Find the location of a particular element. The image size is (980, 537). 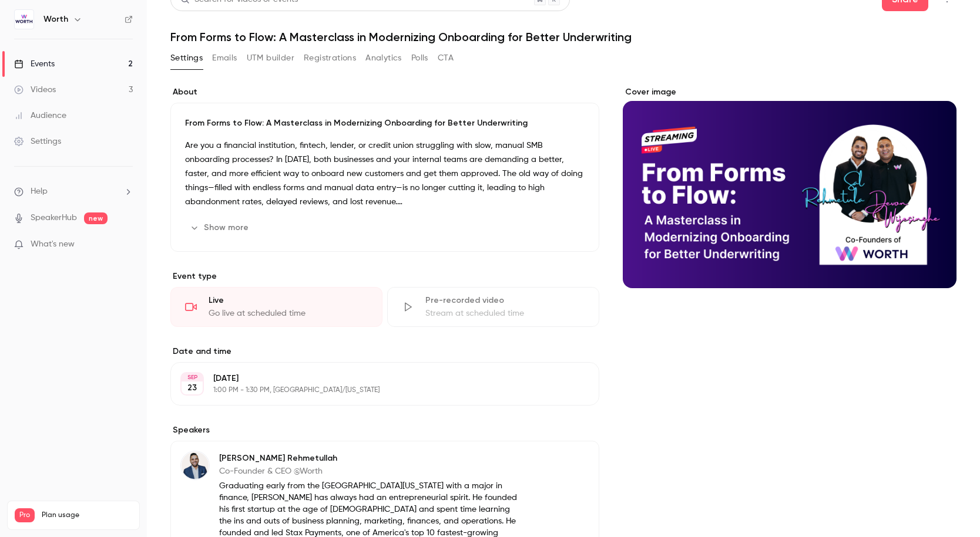

label: Date and time is located at coordinates (384, 352).